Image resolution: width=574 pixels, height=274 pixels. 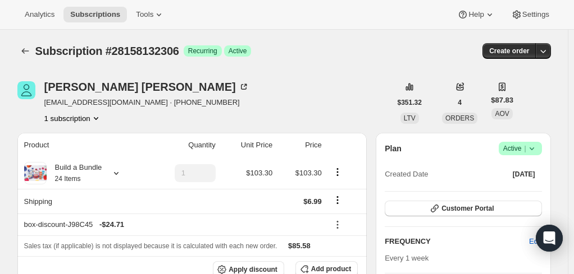 What do you see at coordinates (26, 90) in the screenshot?
I see `span: Heather Freeman` at bounding box center [26, 90].